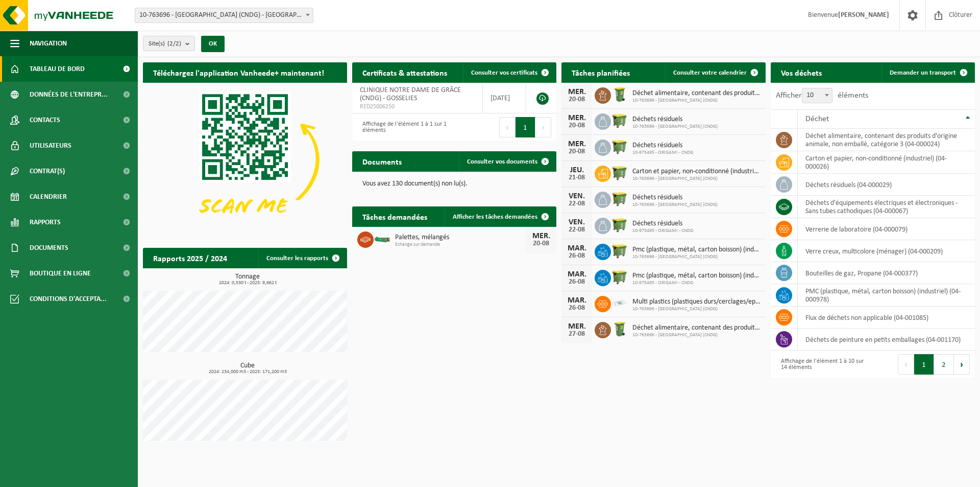  What do you see at coordinates (247, 283) in the screenshot?
I see `span: 2024: 0,530 t - 2025: 9,662 t` at bounding box center [247, 283].